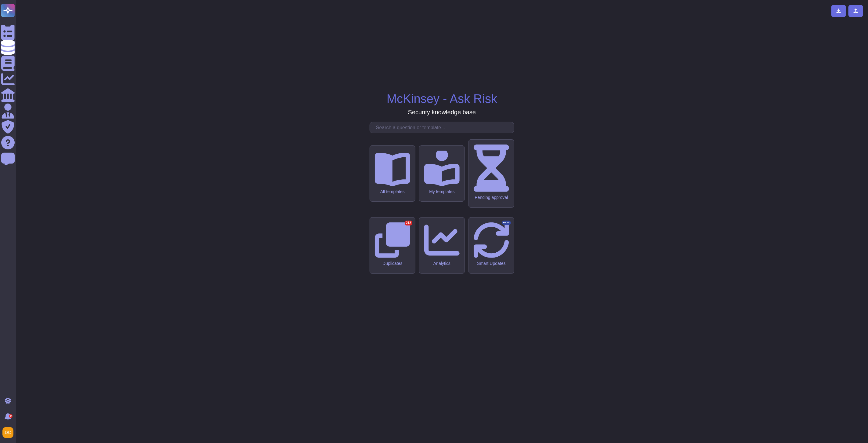 This screenshot has height=443, width=868. What do you see at coordinates (442, 112) in the screenshot?
I see `h3: Security knowledge base` at bounding box center [442, 112].